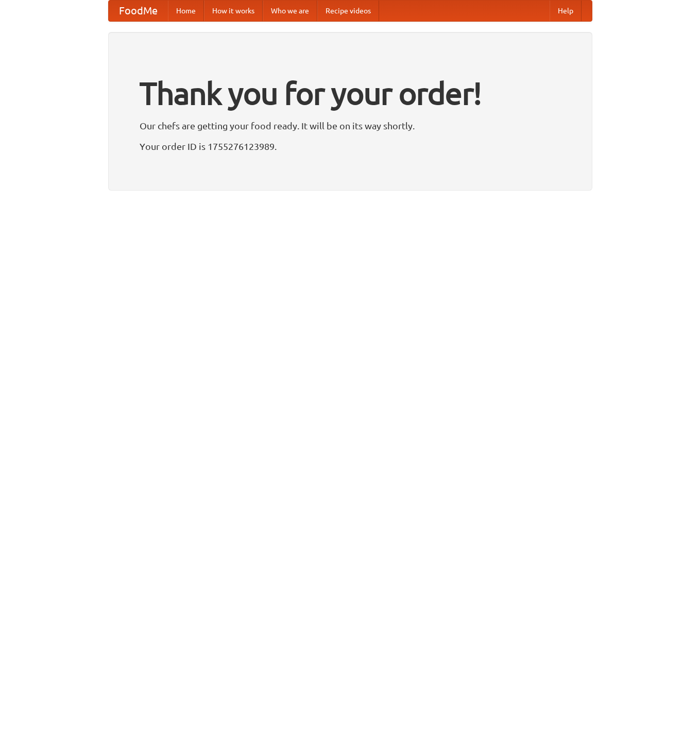  What do you see at coordinates (350, 126) in the screenshot?
I see `p: Our chefs are getting your food ready. It will be on its way shortly.` at bounding box center [350, 126].